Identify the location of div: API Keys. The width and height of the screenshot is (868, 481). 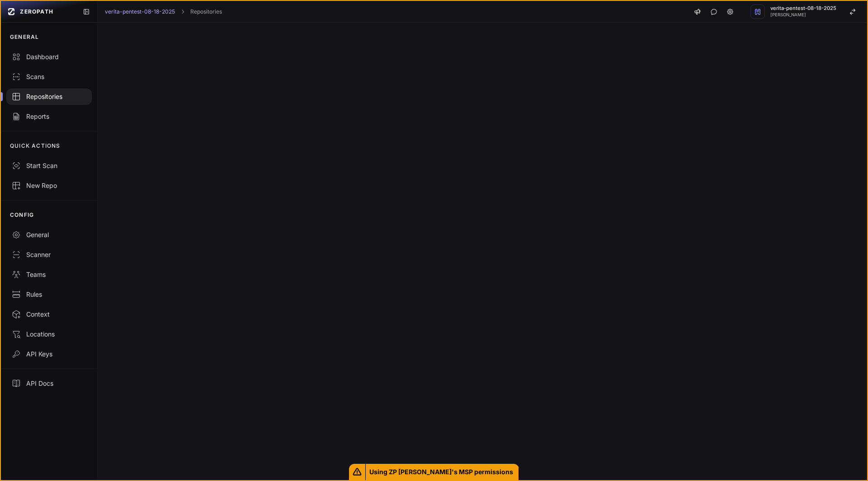
(49, 354).